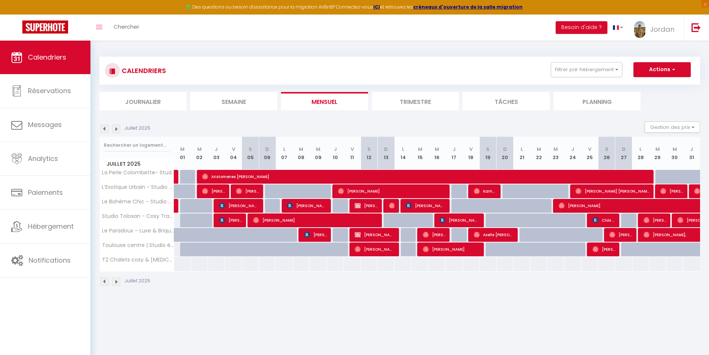  Describe the element at coordinates (49, 90) in the screenshot. I see `span: Réservations` at that location.